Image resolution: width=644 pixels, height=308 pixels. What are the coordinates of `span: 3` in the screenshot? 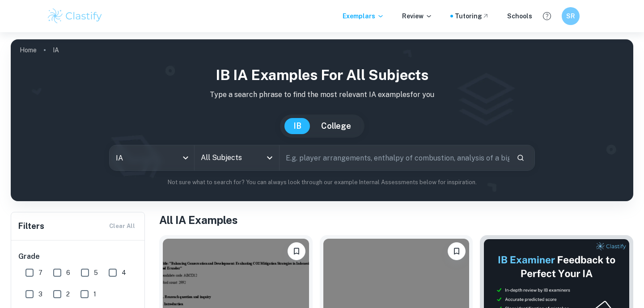 It's located at (40, 294).